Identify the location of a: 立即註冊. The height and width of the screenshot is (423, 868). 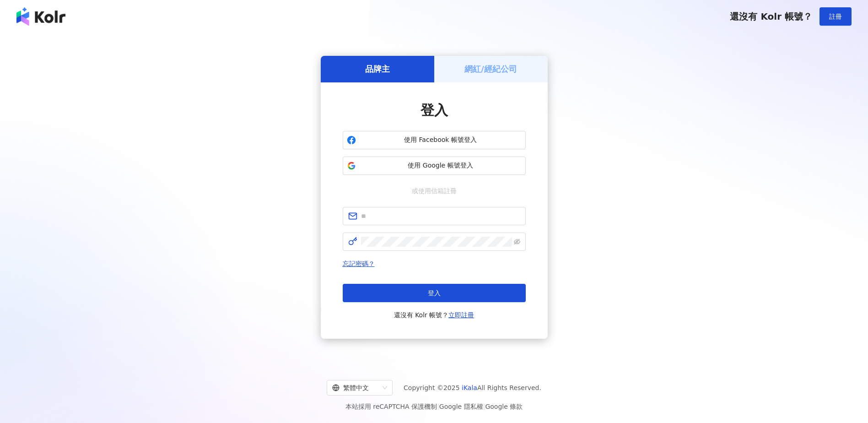
(461, 315).